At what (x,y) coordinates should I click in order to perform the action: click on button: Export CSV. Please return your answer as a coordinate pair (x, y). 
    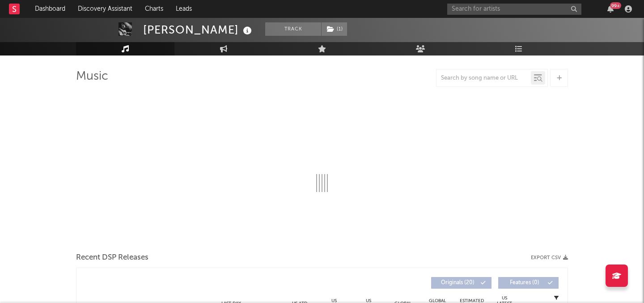
    Looking at the image, I should click on (550, 258).